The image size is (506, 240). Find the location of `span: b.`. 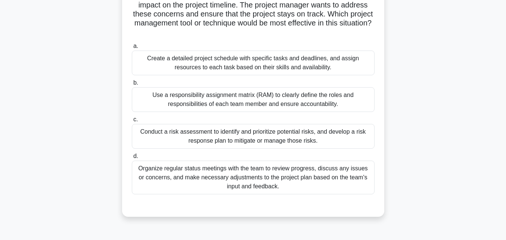

span: b. is located at coordinates (136, 82).